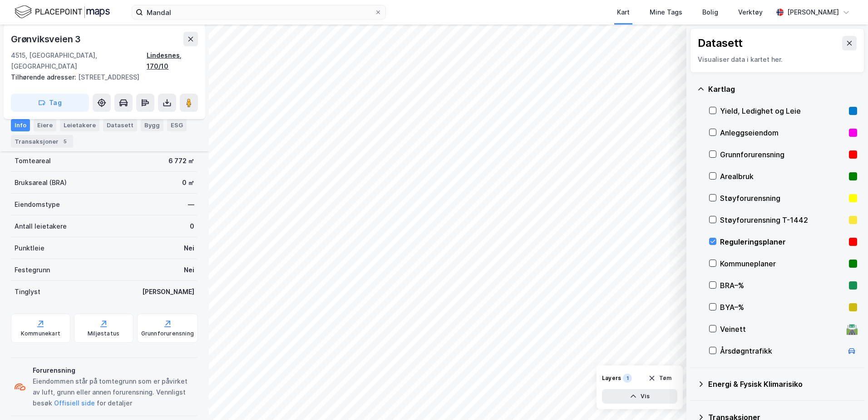 The image size is (868, 420). Describe the element at coordinates (783, 264) in the screenshot. I see `div: Kommuneplaner` at that location.